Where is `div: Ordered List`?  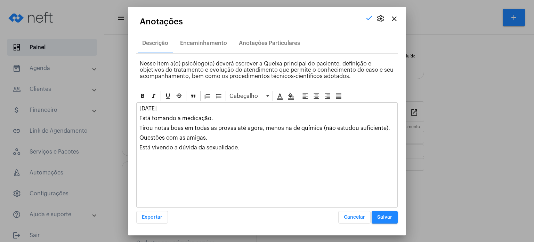
div: Ordered List is located at coordinates (208, 96).